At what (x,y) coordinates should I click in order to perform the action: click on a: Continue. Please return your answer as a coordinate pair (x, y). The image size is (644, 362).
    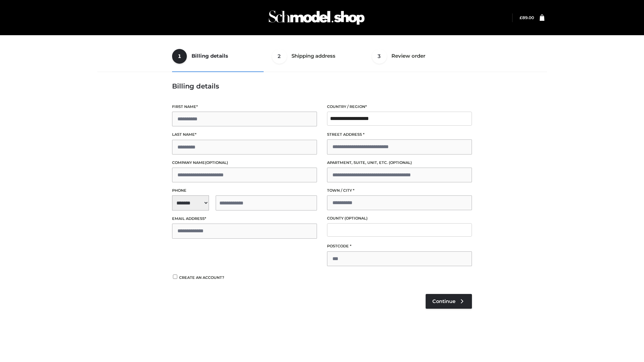
    Looking at the image, I should click on (448, 301).